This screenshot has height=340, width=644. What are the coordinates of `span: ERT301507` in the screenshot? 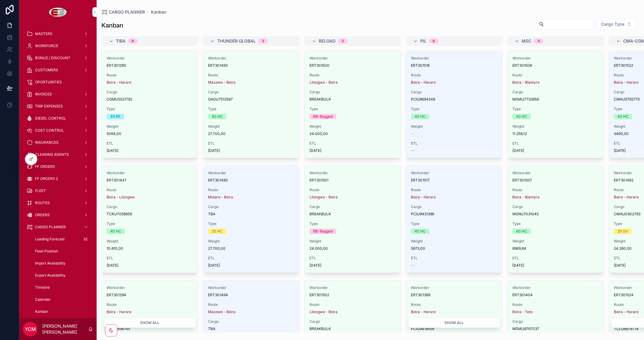 It's located at (555, 180).